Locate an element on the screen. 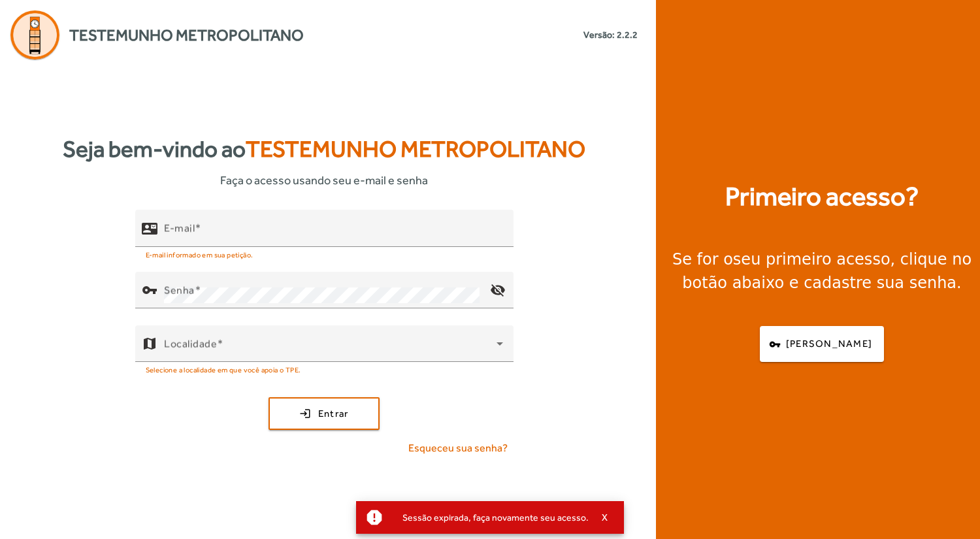 Image resolution: width=980 pixels, height=539 pixels. strong: Primeiro acesso? is located at coordinates (822, 196).